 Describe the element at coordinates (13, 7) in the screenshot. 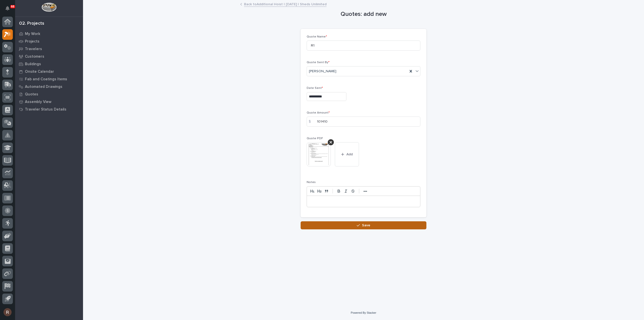

I see `p: 68` at that location.